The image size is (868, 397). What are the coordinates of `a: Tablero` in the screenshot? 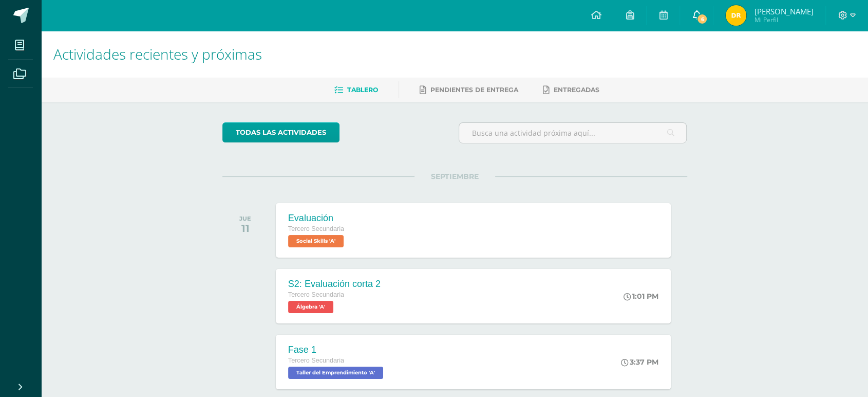 It's located at (356, 90).